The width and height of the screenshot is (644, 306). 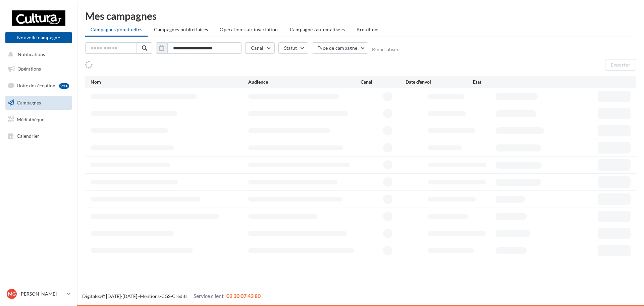 What do you see at coordinates (249, 29) in the screenshot?
I see `span: Operations sur inscription` at bounding box center [249, 29].